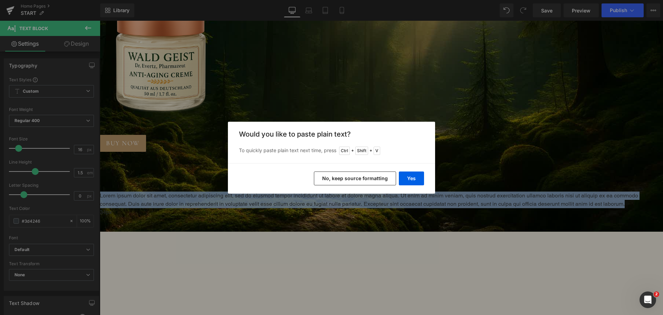  Describe the element at coordinates (331, 151) in the screenshot. I see `p: To quickly paste plain text next time, press` at that location.